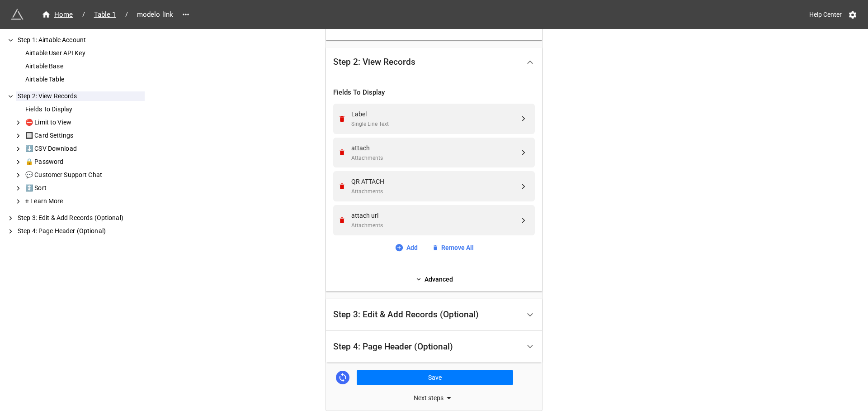 This screenshot has height=416, width=868. What do you see at coordinates (435, 124) in the screenshot?
I see `div: Single Line Text` at bounding box center [435, 124].